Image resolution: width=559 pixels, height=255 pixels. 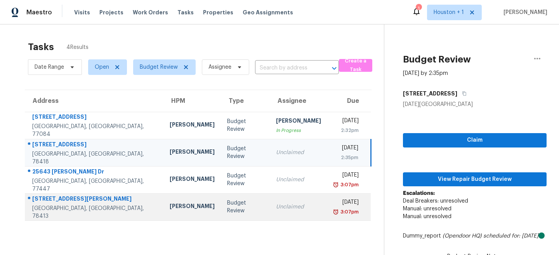 What do you see at coordinates (474, 140) in the screenshot?
I see `span: Claim` at bounding box center [474, 140].